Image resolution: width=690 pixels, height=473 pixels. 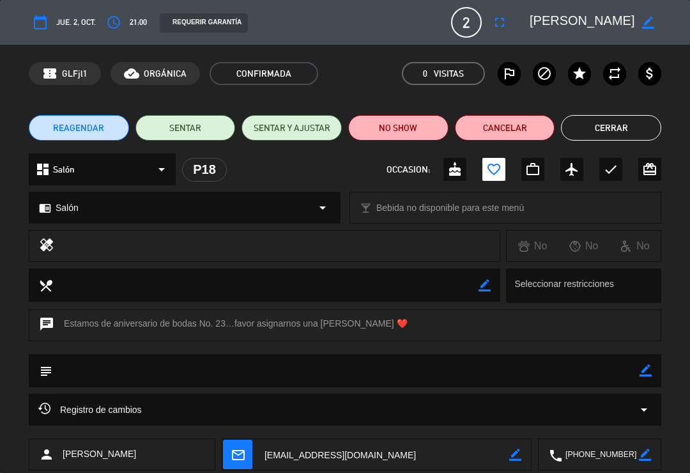 I want to click on i: repeat, so click(x=615, y=74).